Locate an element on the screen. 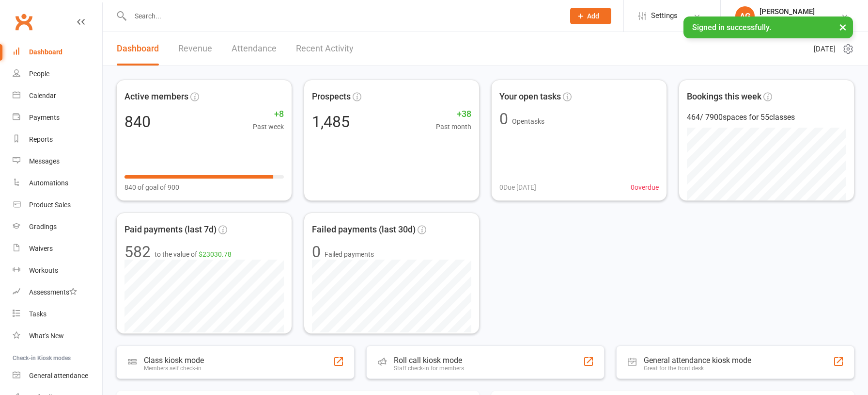  a: People is located at coordinates (57, 73).